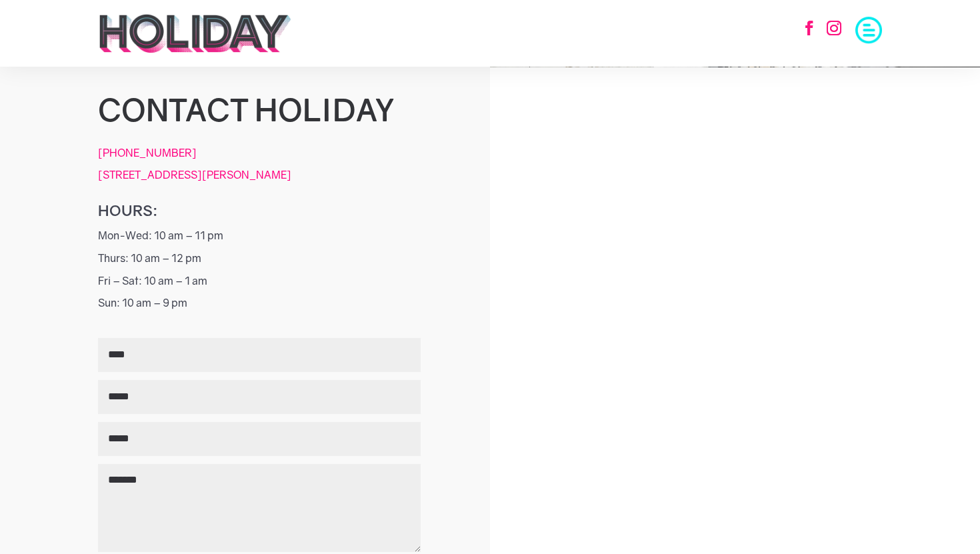 Image resolution: width=980 pixels, height=554 pixels. Describe the element at coordinates (277, 211) in the screenshot. I see `h6: Hours:` at that location.